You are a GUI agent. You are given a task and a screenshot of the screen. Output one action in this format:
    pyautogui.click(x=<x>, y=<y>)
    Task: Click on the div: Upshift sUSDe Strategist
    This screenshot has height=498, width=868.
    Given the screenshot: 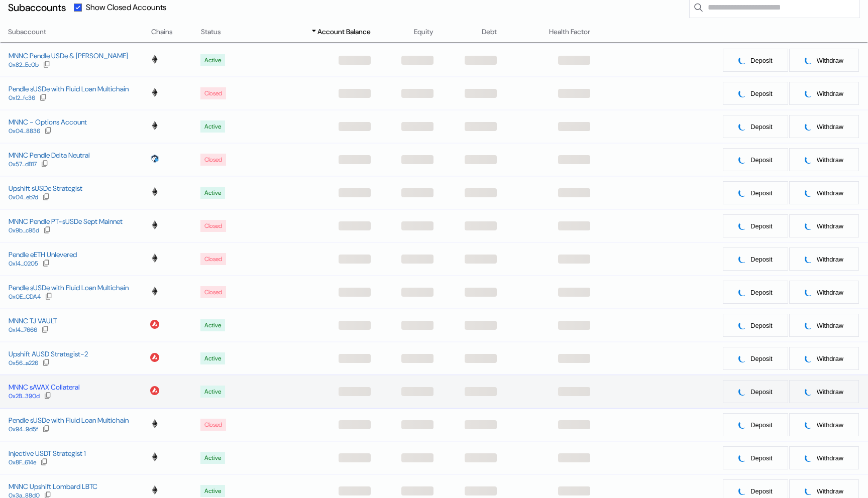 What is the action you would take?
    pyautogui.click(x=45, y=188)
    